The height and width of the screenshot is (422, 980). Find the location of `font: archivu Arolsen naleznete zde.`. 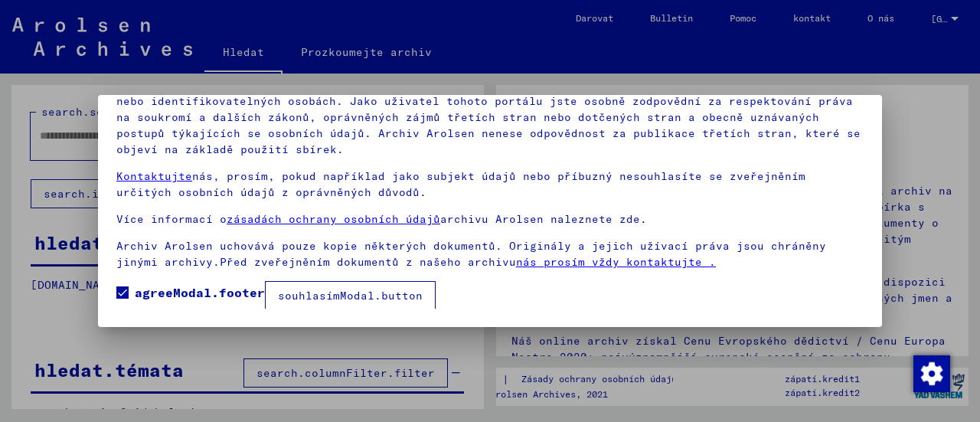

font: archivu Arolsen naleznete zde. is located at coordinates (543, 219).